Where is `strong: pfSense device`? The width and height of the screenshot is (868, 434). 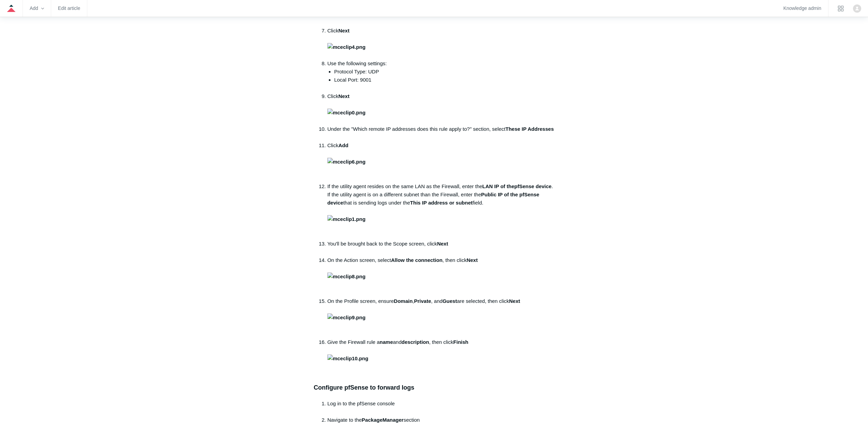
strong: pfSense device is located at coordinates (533, 186).